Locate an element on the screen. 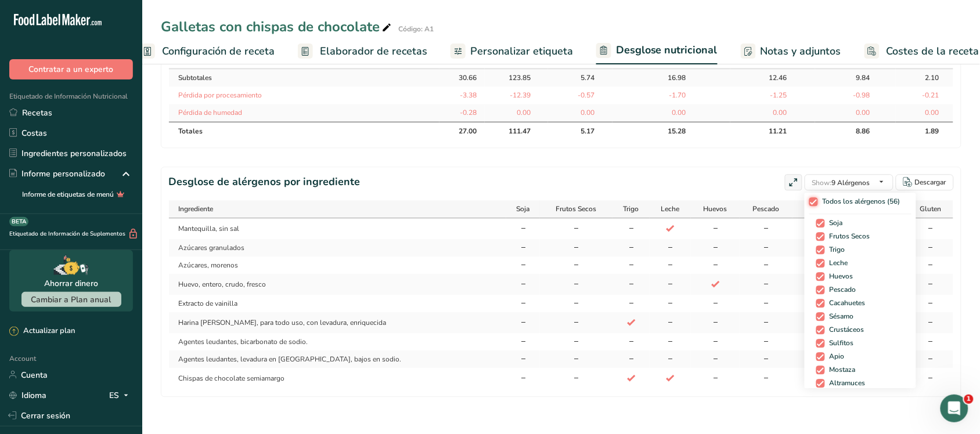 The width and height of the screenshot is (980, 434). div: • Hace 2d is located at coordinates (141, 201).